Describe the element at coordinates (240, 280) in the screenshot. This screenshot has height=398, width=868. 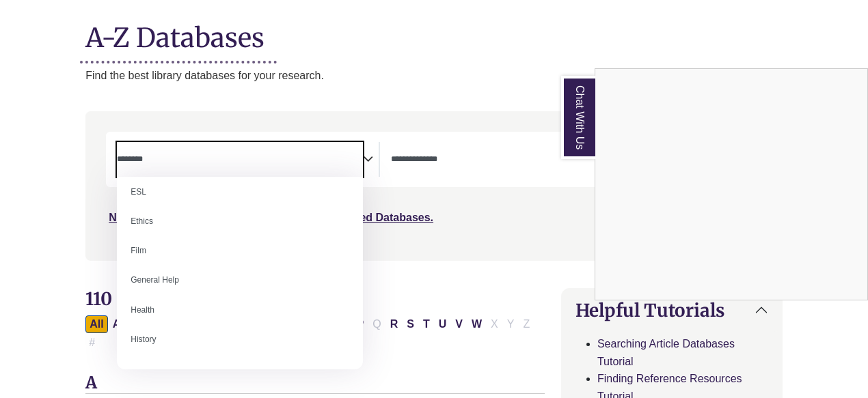
I see `li: General Help` at that location.